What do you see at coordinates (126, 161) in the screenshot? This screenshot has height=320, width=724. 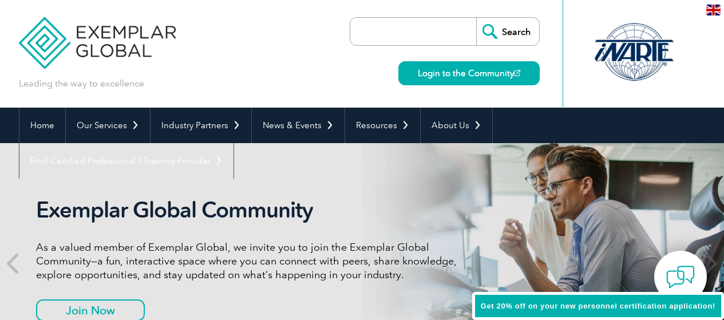 I see `a: Find Certified Professional / Training Provider` at bounding box center [126, 161].